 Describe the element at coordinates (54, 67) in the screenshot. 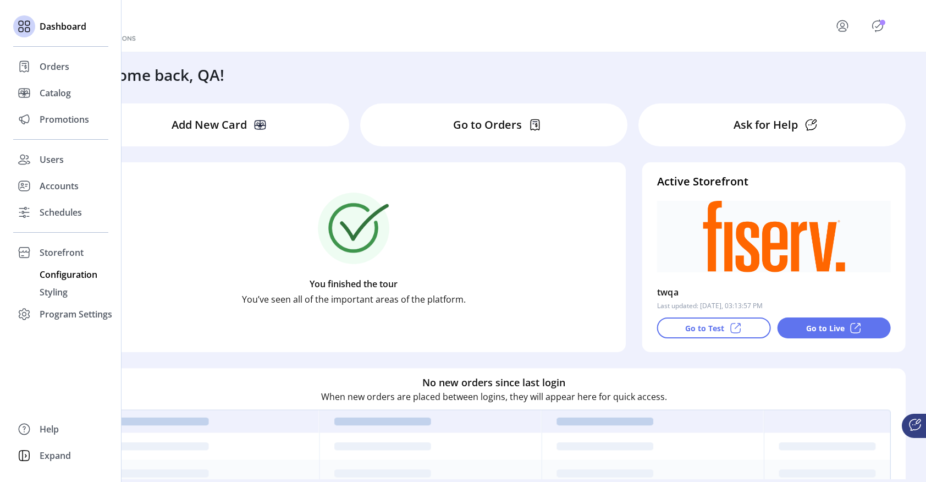

I see `span: Orders` at that location.